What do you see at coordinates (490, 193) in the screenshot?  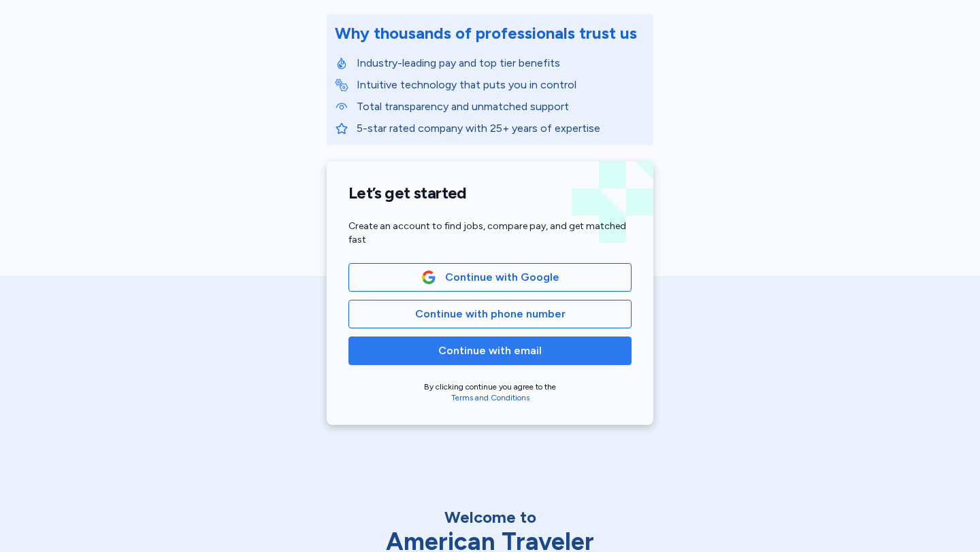 I see `h1: Let’s get started` at bounding box center [490, 193].